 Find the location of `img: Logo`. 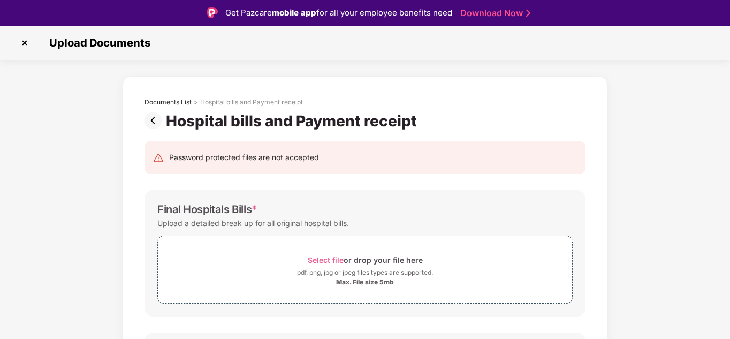

img: Logo is located at coordinates (212, 13).